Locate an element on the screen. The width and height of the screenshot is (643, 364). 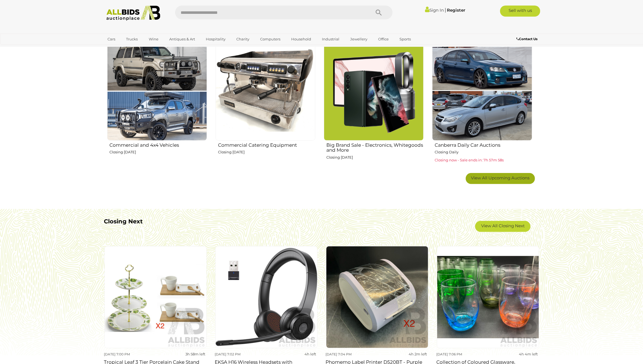
a: Sports is located at coordinates (405, 39).